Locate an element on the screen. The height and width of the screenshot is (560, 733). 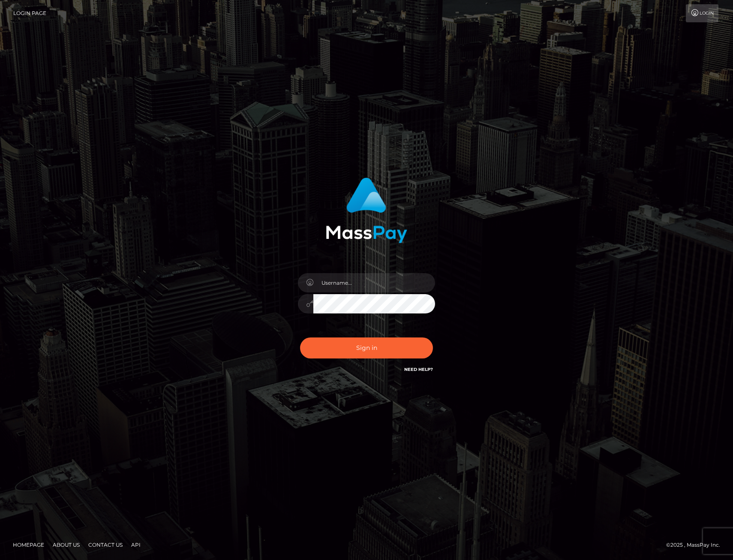
div: © 2025 , MassPay Inc. is located at coordinates (697, 545).